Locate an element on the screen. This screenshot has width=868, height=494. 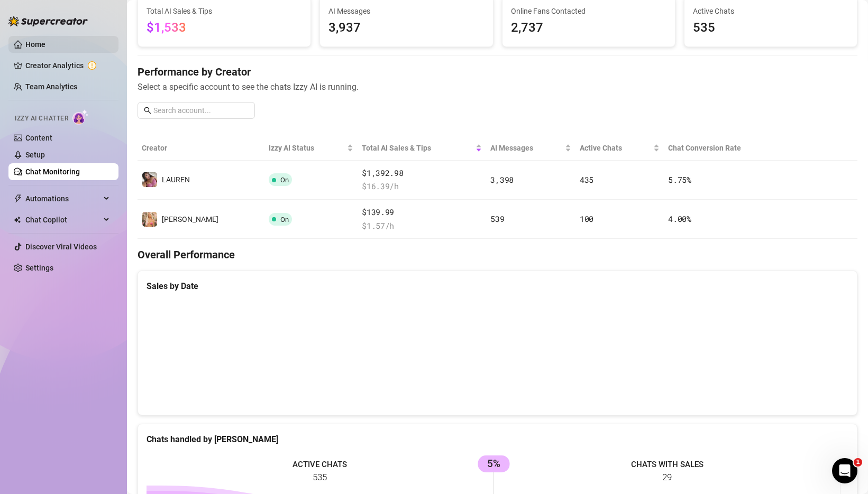
span: $139.99 is located at coordinates (422, 213).